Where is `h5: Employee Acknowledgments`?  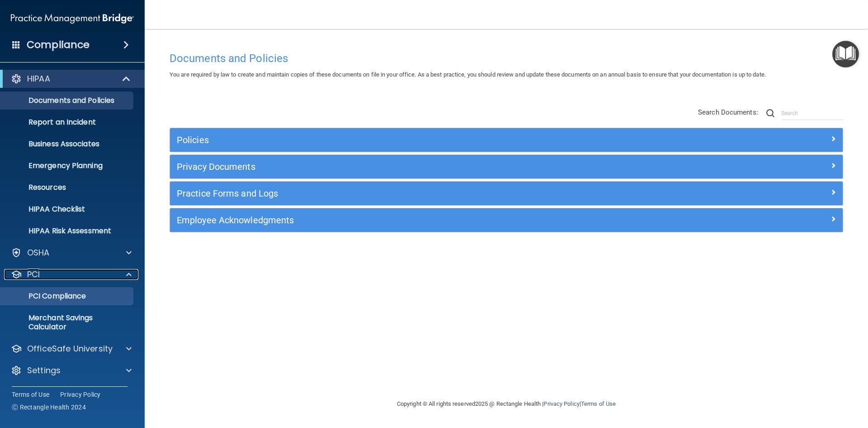 h5: Employee Acknowledgments is located at coordinates (422, 220).